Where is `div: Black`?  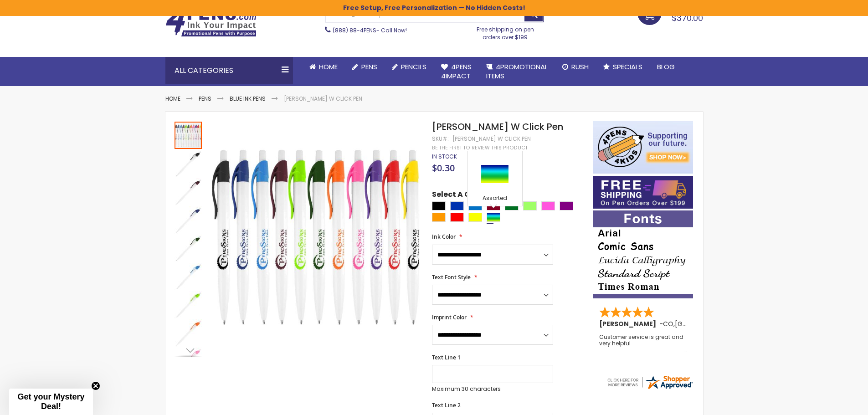 div: Black is located at coordinates (439, 206).